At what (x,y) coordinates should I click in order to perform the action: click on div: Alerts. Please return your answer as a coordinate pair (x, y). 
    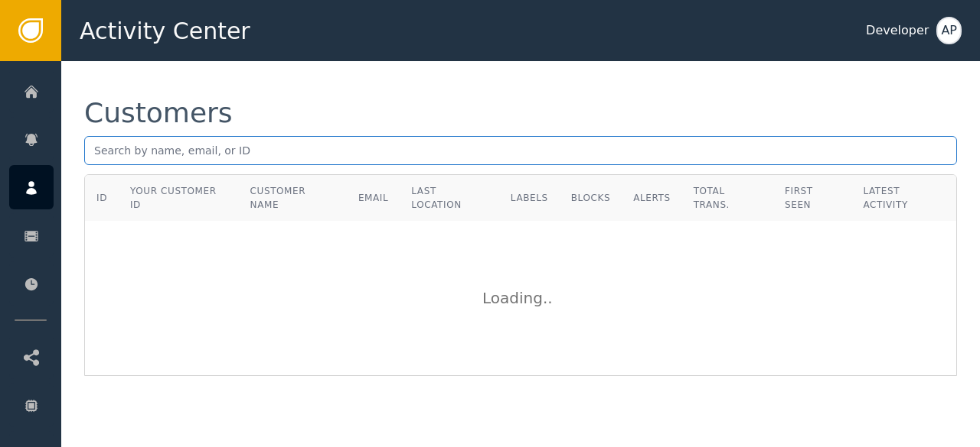
    Looking at the image, I should click on (651, 198).